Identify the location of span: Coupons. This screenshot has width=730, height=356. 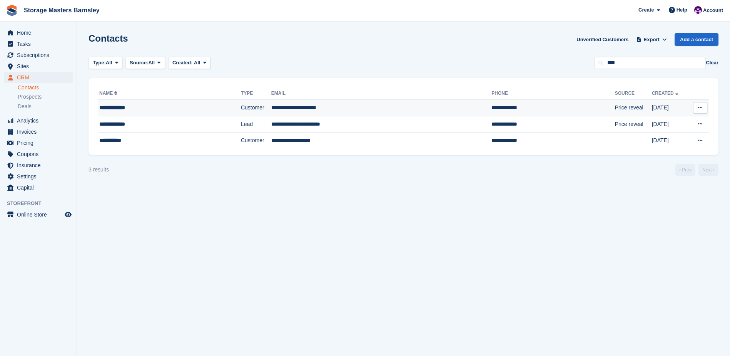
(40, 154).